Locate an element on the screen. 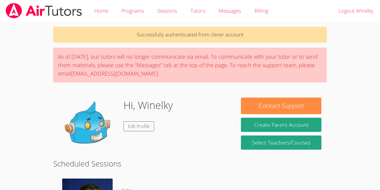  a: Edit Profile is located at coordinates (139, 126).